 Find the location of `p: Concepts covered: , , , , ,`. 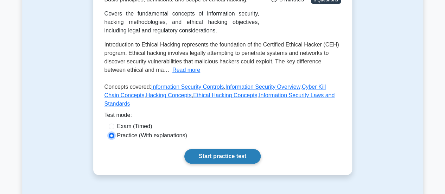

p: Concepts covered: , , , , , is located at coordinates (223, 97).